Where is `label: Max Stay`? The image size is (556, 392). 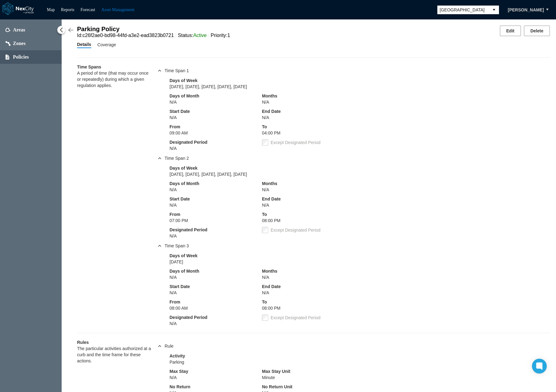 label: Max Stay is located at coordinates (179, 371).